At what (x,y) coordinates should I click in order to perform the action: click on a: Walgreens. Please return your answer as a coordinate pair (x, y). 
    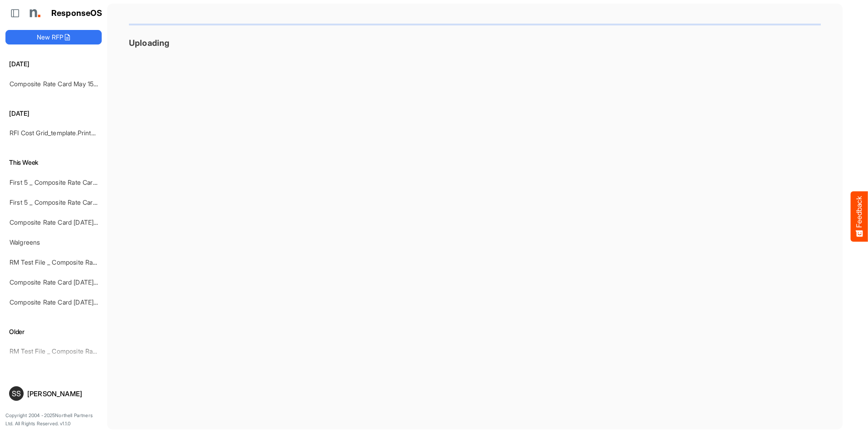
    Looking at the image, I should click on (25, 242).